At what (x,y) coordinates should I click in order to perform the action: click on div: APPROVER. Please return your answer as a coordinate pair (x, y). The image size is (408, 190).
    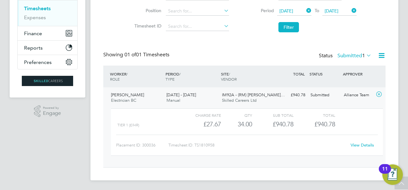
    Looking at the image, I should click on (358, 74).